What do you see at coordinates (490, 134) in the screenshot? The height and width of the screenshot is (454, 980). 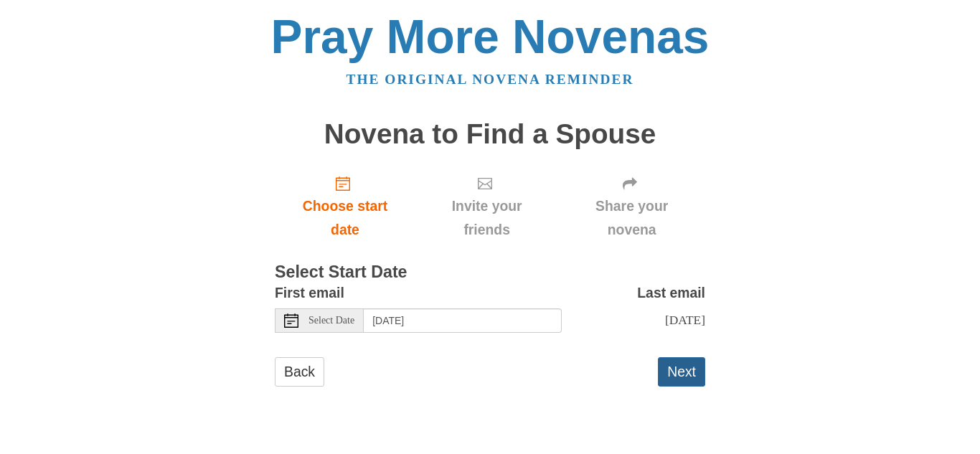 I see `h1: Novena to Find a Spouse` at bounding box center [490, 134].